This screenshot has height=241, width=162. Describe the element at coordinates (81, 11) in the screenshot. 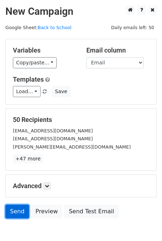

I see `h2: New Campaign` at that location.